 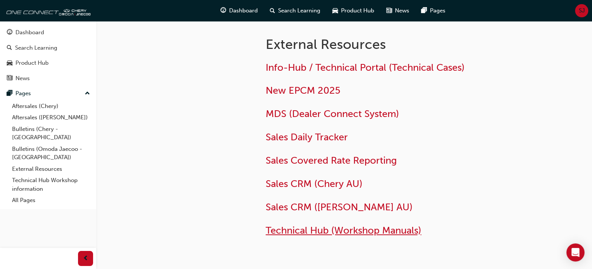 I want to click on img: oneconnect, so click(x=47, y=11).